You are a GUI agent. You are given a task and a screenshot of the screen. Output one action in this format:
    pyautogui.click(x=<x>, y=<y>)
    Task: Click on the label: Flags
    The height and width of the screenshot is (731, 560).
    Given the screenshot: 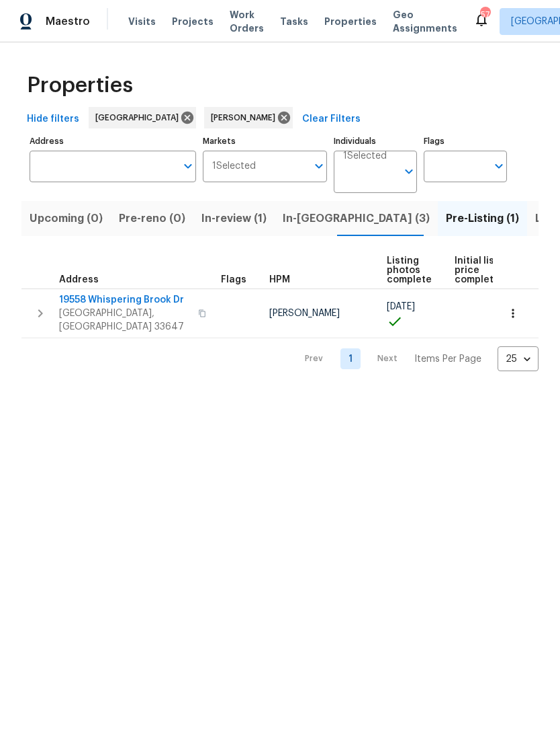 What is the action you would take?
    pyautogui.click(x=466, y=141)
    